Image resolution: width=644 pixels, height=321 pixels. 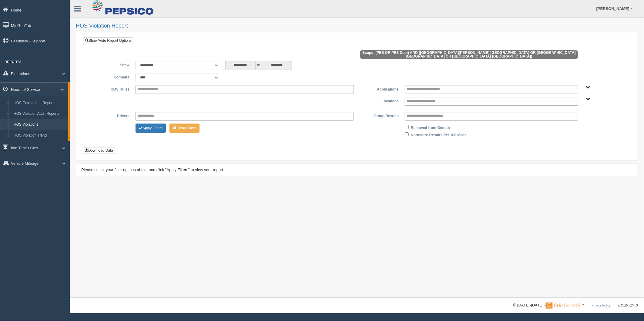 What do you see at coordinates (563, 306) in the screenshot?
I see `img: Gridline` at bounding box center [563, 306].